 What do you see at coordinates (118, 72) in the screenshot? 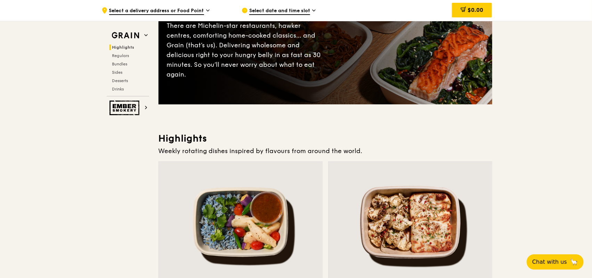
I see `span: Sides` at bounding box center [118, 72].